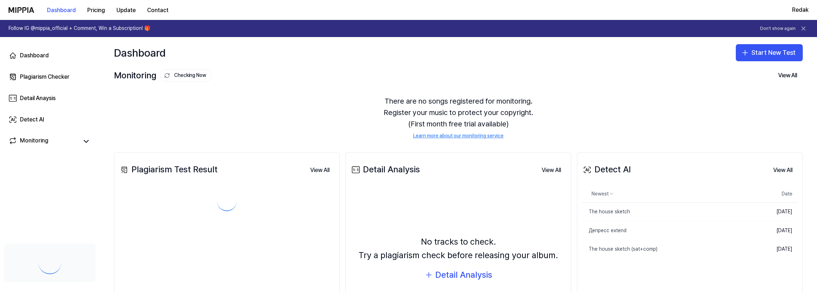  I want to click on button: Update, so click(126, 10).